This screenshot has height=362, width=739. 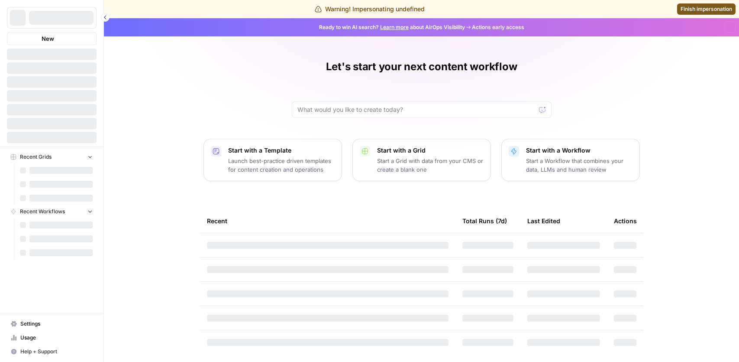 What do you see at coordinates (273, 160) in the screenshot?
I see `button: Start with a TemplateLaunch best-practice driven templates for content creation and operations` at bounding box center [273, 160].